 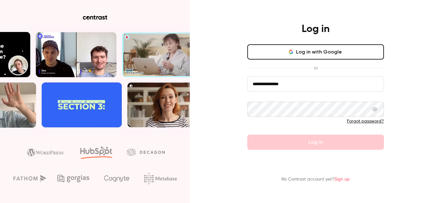 What do you see at coordinates (316, 29) in the screenshot?
I see `h4: Log in` at bounding box center [316, 29].